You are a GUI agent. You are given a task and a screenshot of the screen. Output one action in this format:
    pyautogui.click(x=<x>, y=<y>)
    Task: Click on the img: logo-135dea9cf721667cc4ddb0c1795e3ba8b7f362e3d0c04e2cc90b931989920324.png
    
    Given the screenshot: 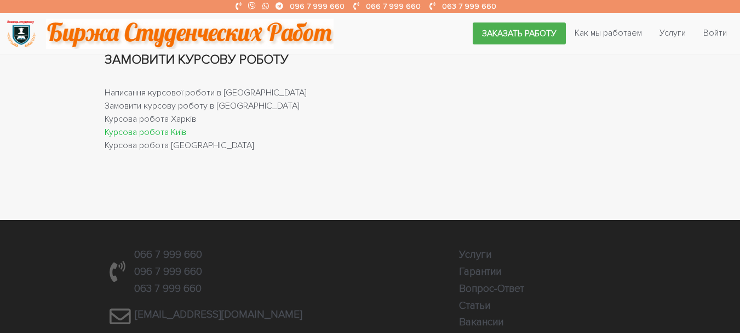 What is the action you would take?
    pyautogui.click(x=21, y=33)
    